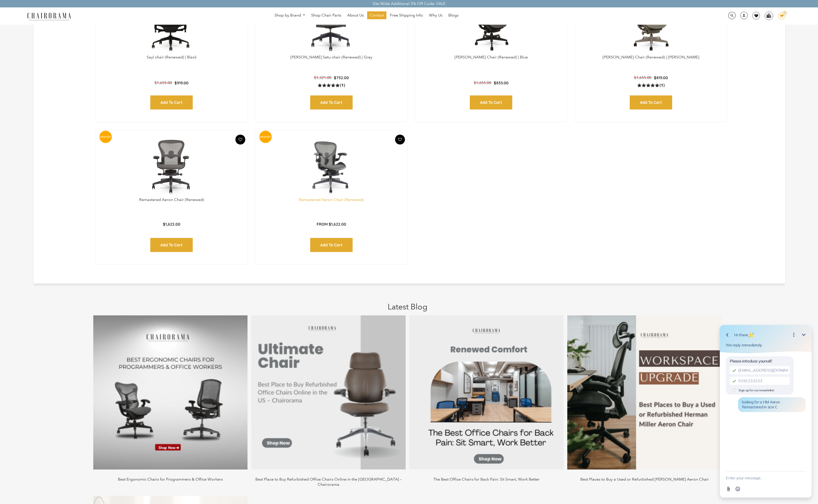 The height and width of the screenshot is (504, 818). Describe the element at coordinates (407, 15) in the screenshot. I see `span: Free Shipping Info` at that location.